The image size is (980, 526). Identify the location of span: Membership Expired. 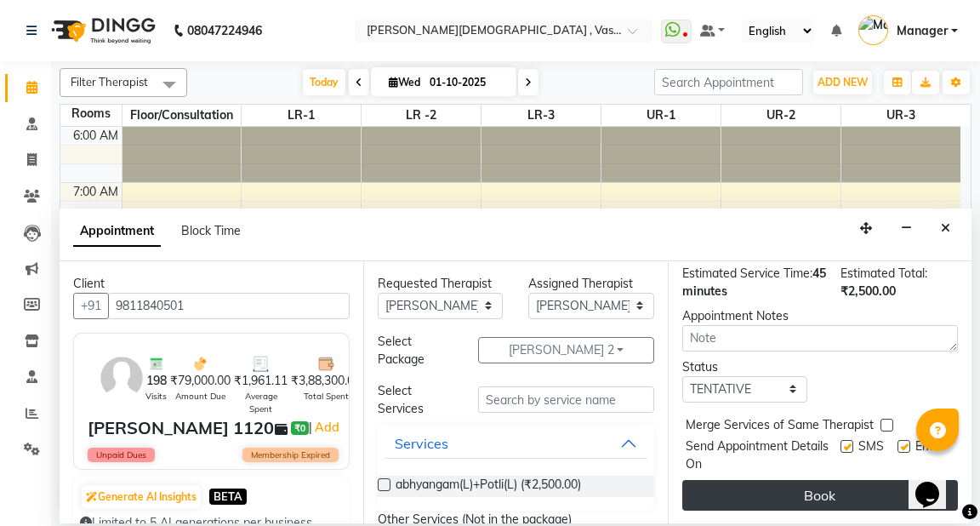
(290, 454).